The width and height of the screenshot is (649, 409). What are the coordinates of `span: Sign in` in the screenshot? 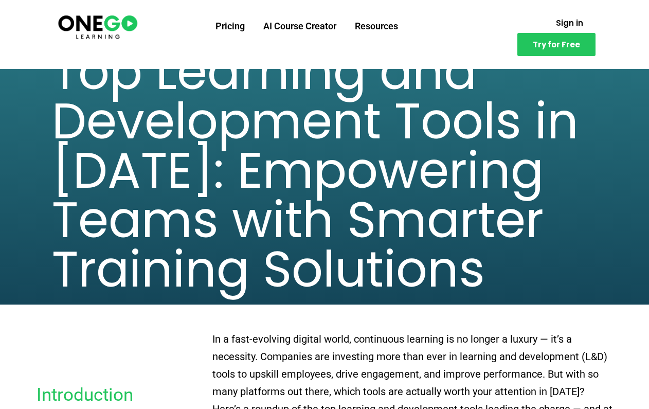 It's located at (569, 23).